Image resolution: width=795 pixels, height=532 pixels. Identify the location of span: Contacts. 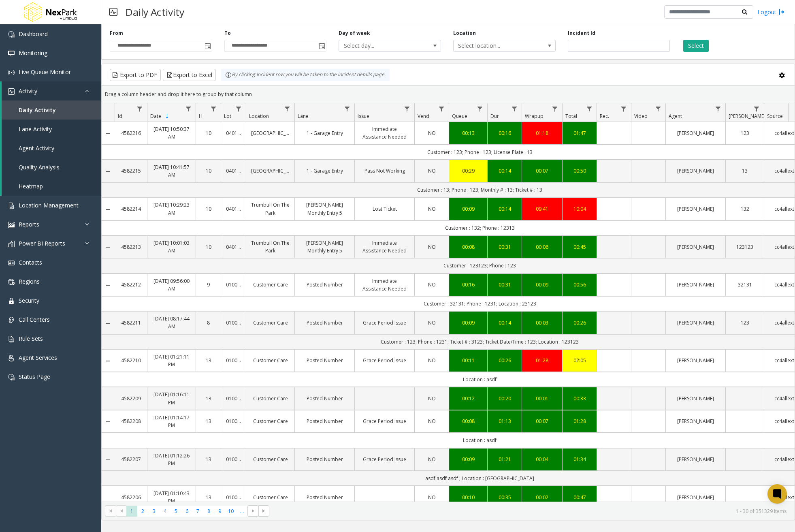
(30, 262).